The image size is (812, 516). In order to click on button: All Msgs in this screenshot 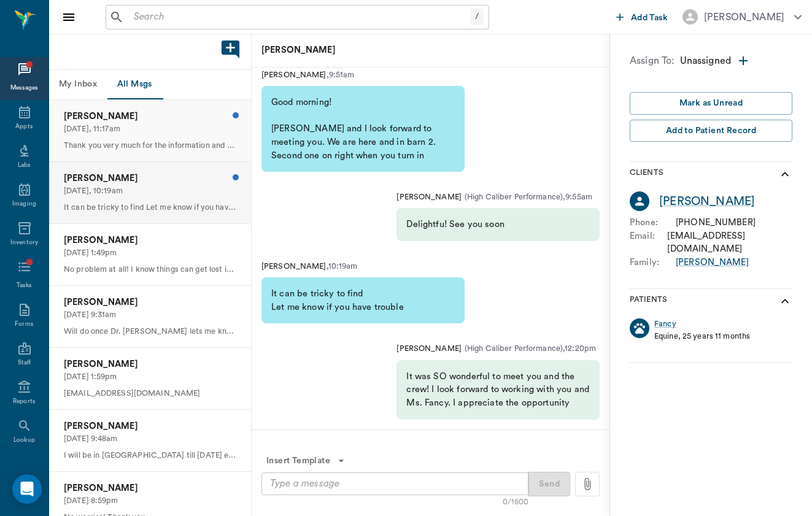, I will do `click(134, 84)`.